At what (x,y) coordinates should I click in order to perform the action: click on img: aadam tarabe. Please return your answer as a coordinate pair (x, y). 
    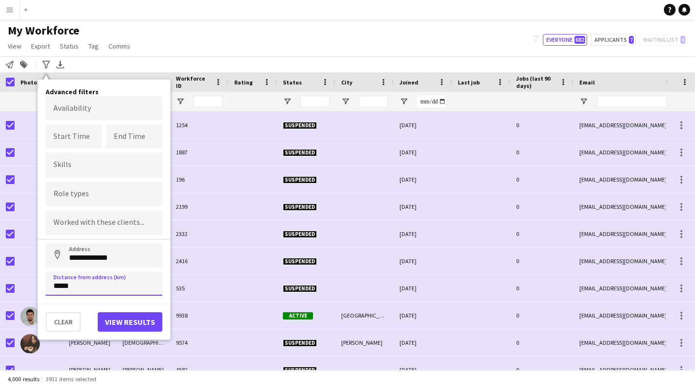
    Looking at the image, I should click on (30, 317).